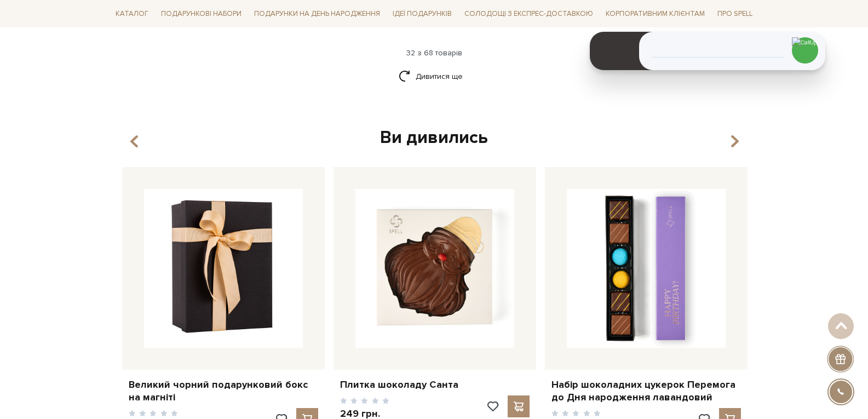  I want to click on a: Набір шоколадних цукерок Перемога до Дня народження лавандовий, so click(646, 391).